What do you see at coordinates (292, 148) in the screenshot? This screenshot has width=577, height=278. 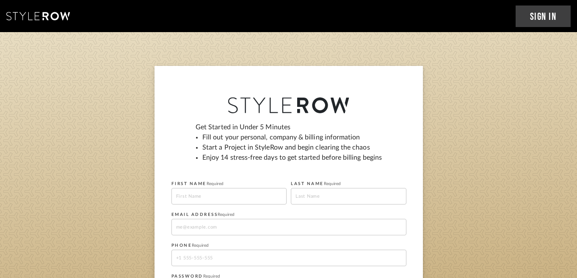 I see `li: Start a Project in StyleRow and begin clearing the chaos` at bounding box center [292, 148].